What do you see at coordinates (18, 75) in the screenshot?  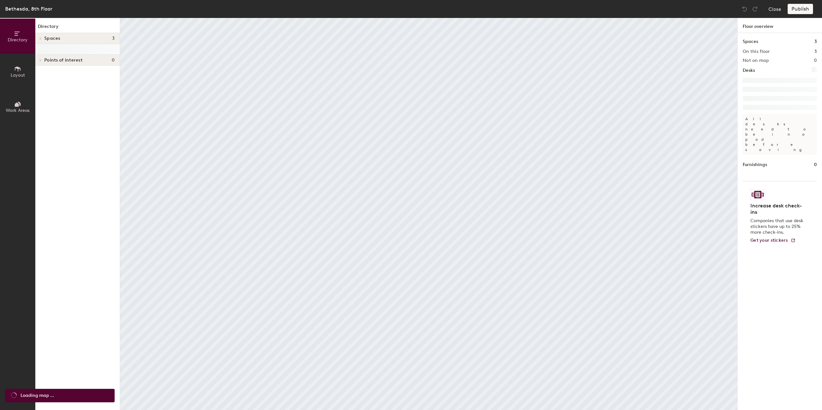 I see `span: Layout` at bounding box center [18, 75].